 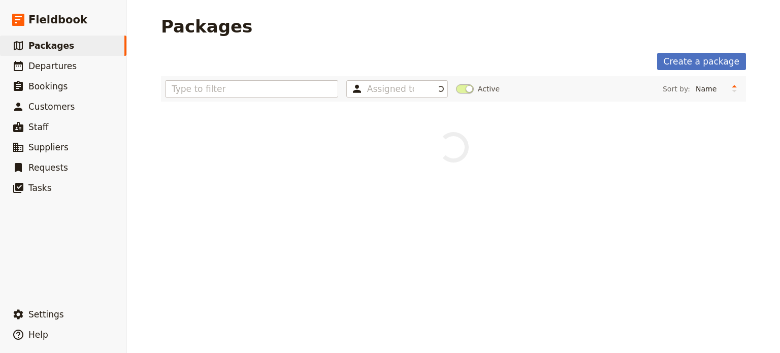 What do you see at coordinates (48, 86) in the screenshot?
I see `span: Bookings` at bounding box center [48, 86].